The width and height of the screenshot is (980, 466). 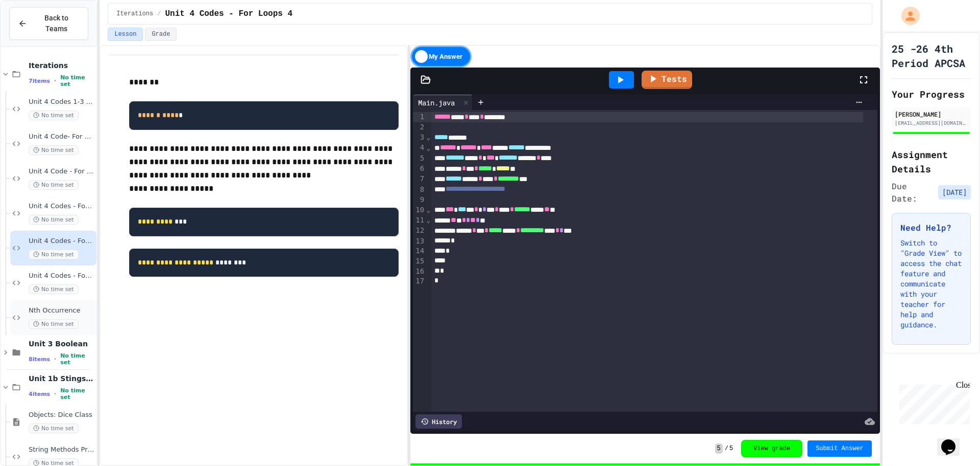 I want to click on button: Submit Answer, so click(x=840, y=448).